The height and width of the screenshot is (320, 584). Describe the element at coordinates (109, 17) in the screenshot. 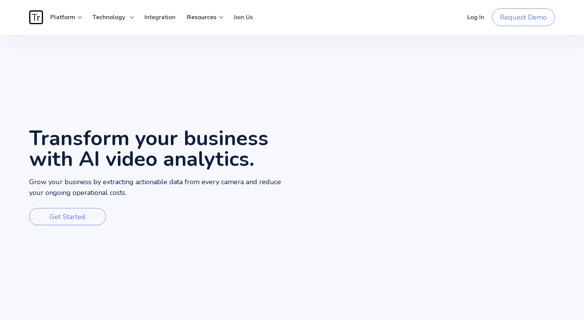

I see `strong: Technology` at that location.